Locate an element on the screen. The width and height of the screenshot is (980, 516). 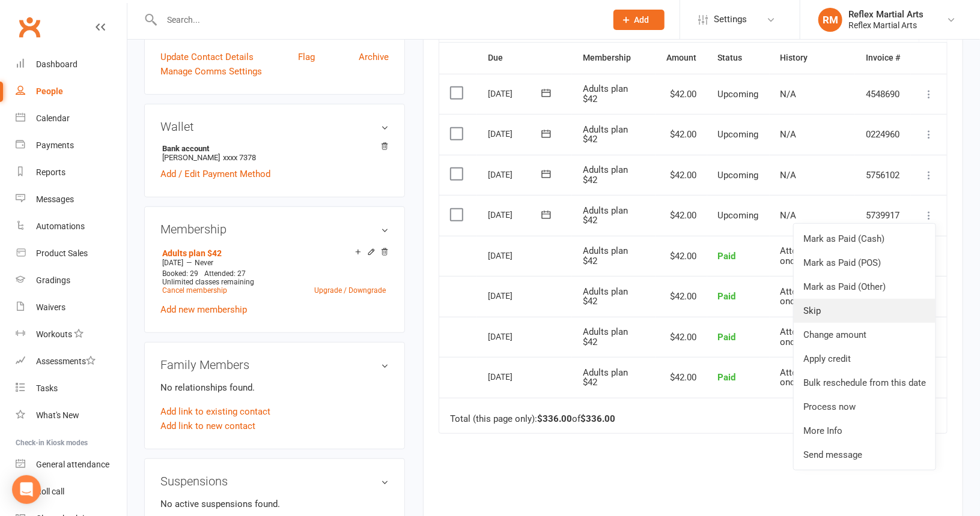
div: Assessments is located at coordinates (65, 362).